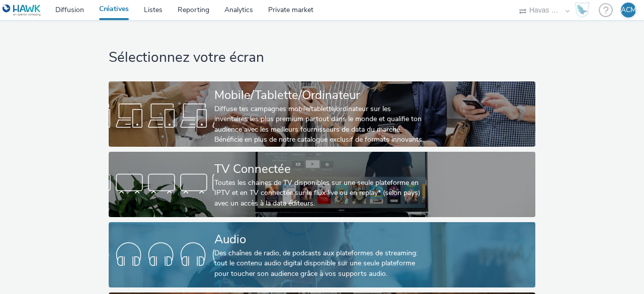 This screenshot has height=294, width=644. What do you see at coordinates (322, 58) in the screenshot?
I see `h1: Sélectionnez votre écran` at bounding box center [322, 58].